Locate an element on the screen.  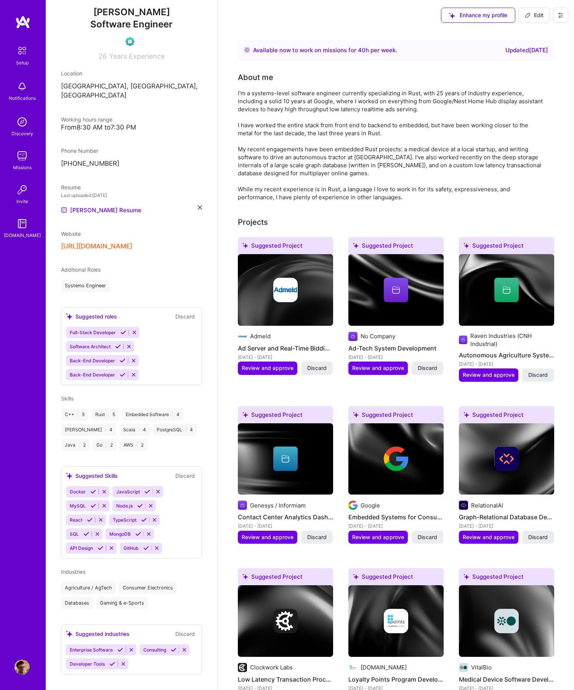
span: Additional Roles is located at coordinates (81, 269).